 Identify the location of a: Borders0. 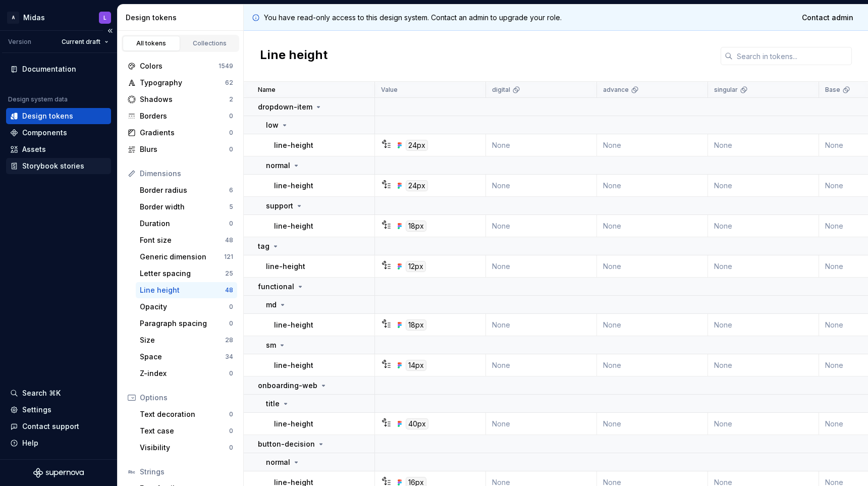
(180, 116).